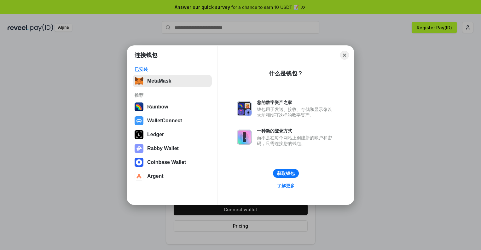 This screenshot has width=481, height=250. I want to click on div: Coinbase Wallet, so click(166, 162).